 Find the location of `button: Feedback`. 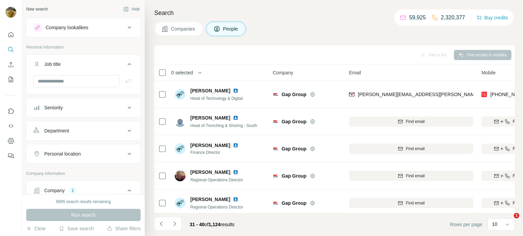

button: Feedback is located at coordinates (11, 156).